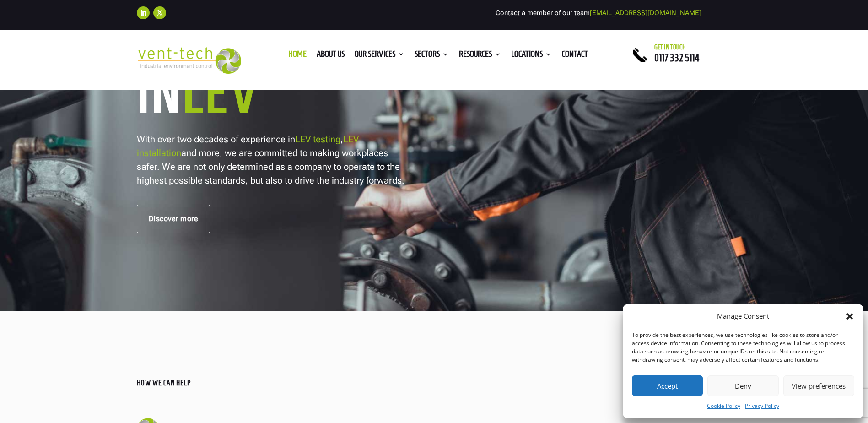 The image size is (868, 423). I want to click on a: Follow on LinkedIn, so click(143, 13).